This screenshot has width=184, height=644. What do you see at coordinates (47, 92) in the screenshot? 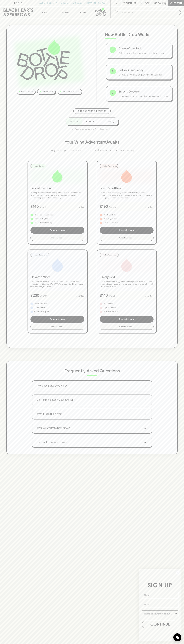
I see `p: Curated by us` at bounding box center [47, 92].